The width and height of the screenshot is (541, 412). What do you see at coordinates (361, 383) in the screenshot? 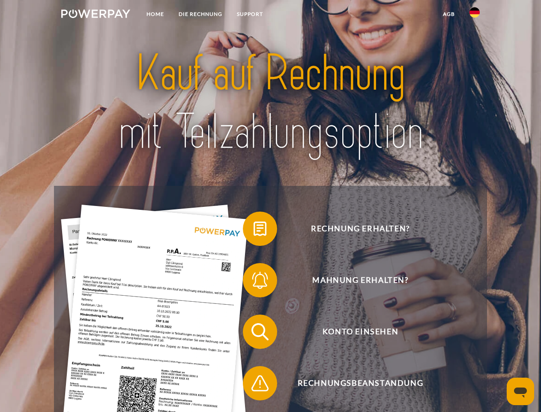
I see `span: Rechnungsbeanstandung` at bounding box center [361, 383].